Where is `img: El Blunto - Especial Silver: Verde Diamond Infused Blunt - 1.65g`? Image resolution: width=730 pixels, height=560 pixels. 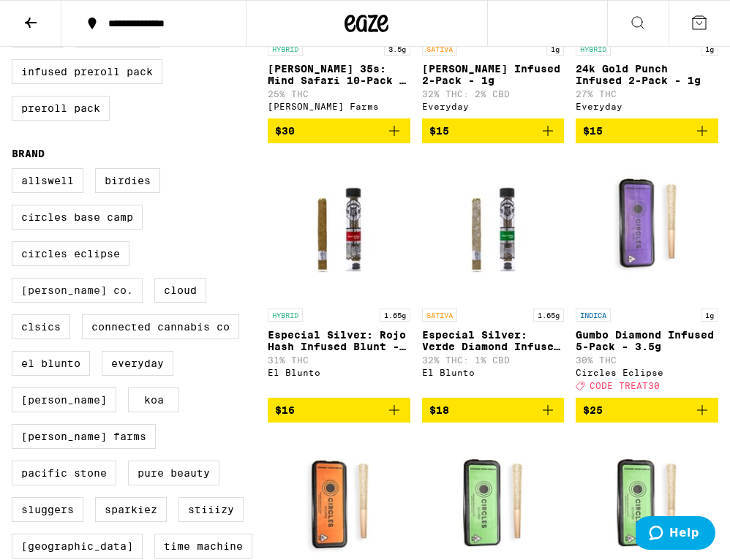
img: El Blunto - Especial Silver: Verde Diamond Infused Blunt - 1.65g is located at coordinates (493, 228).